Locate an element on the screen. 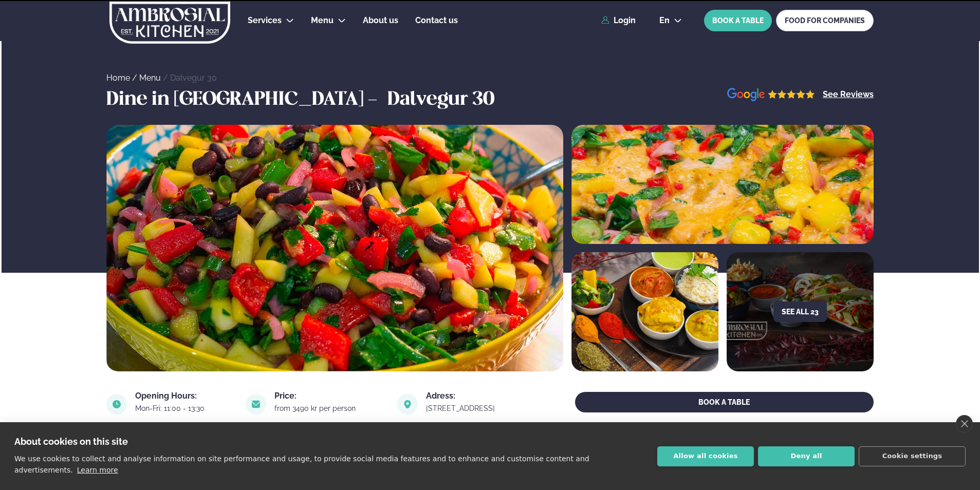 The width and height of the screenshot is (980, 490). a: Home is located at coordinates (118, 78).